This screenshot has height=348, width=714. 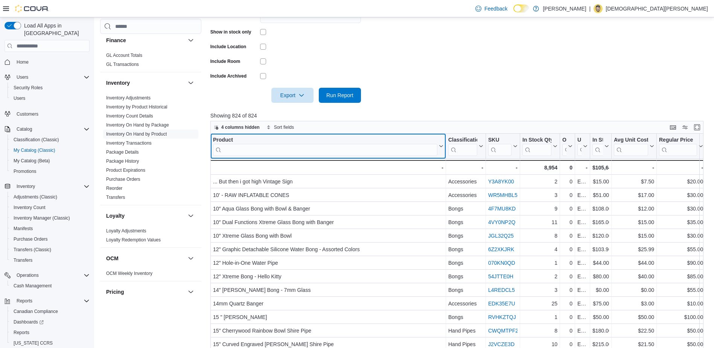 I want to click on button: Cash Management, so click(x=50, y=286).